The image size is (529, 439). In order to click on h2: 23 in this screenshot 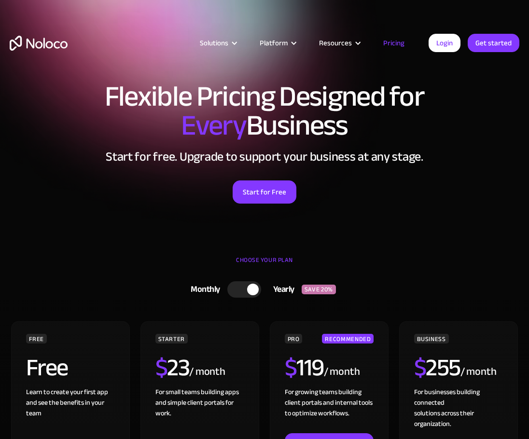, I will do `click(172, 368)`.